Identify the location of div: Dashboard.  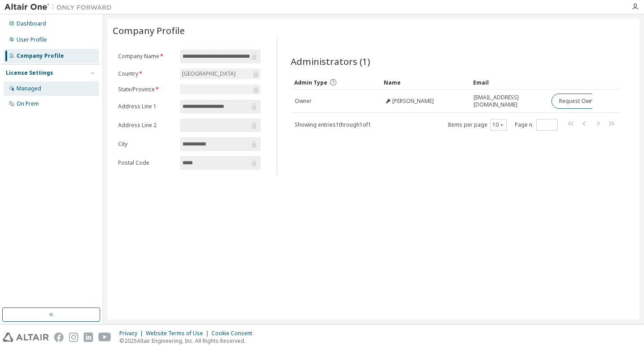
(31, 24).